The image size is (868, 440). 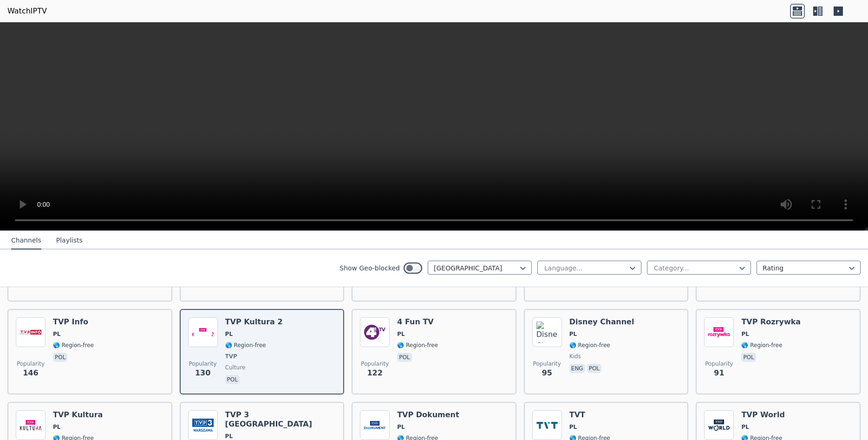 What do you see at coordinates (771, 322) in the screenshot?
I see `h6: TVP Rozrywka` at bounding box center [771, 322].